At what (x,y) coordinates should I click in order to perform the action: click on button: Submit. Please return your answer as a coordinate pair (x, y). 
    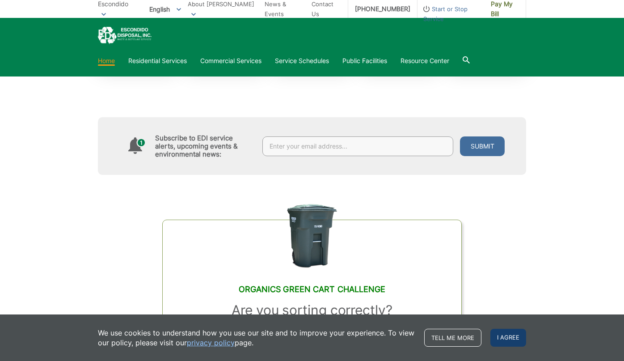
    Looking at the image, I should click on (482, 146).